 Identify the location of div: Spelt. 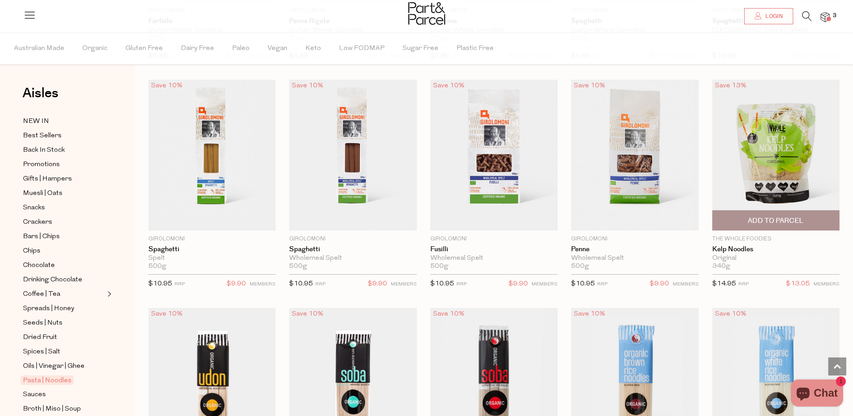
(212, 258).